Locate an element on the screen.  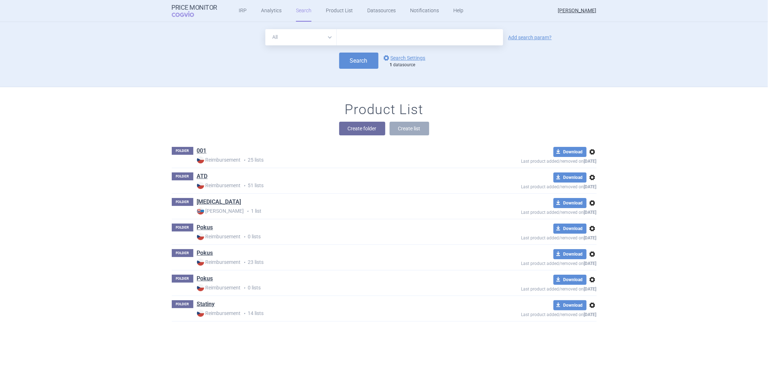
h1: Humira is located at coordinates (219, 203).